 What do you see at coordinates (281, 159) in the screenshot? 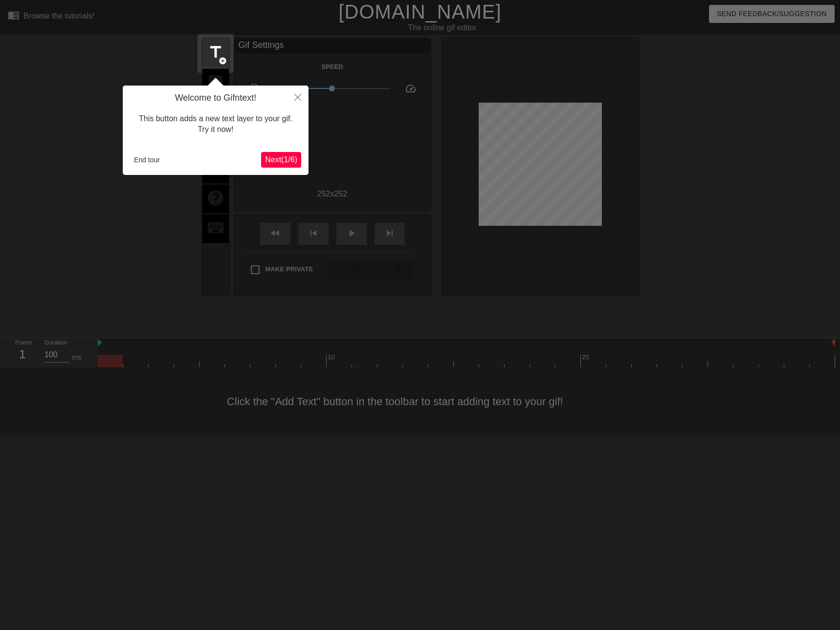
I see `span: Next ( 1 / 6 )` at bounding box center [281, 159].